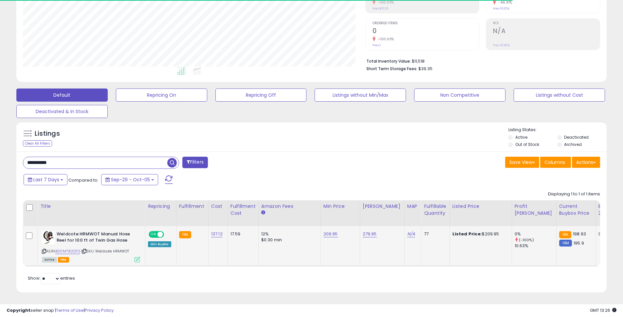  Describe the element at coordinates (522, 137) in the screenshot. I see `label: Active` at that location.